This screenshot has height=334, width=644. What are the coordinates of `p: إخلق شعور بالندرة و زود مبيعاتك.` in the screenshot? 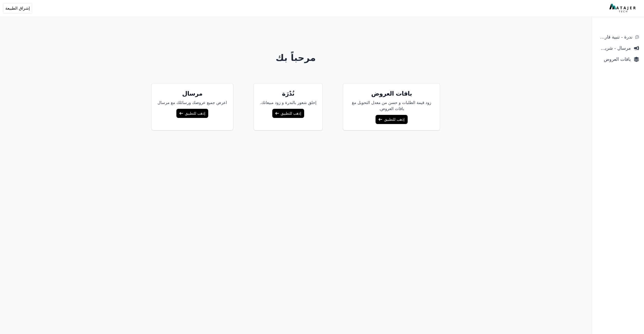 It's located at (288, 103).